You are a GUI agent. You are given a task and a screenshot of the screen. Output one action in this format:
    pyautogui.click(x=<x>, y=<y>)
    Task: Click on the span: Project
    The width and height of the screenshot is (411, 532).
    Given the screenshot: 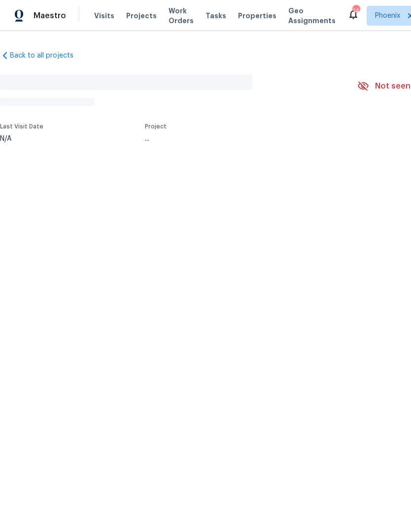 What is the action you would take?
    pyautogui.click(x=156, y=126)
    